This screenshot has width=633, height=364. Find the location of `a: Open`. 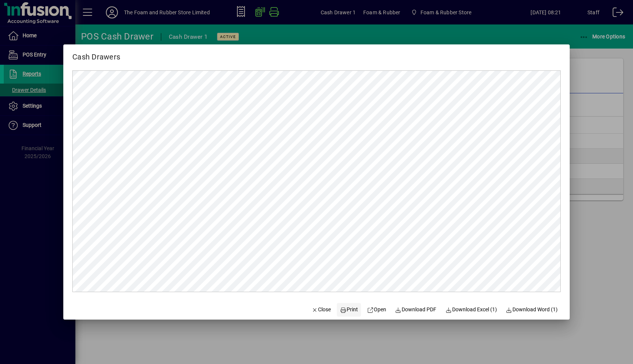

a: Open is located at coordinates (377, 310).